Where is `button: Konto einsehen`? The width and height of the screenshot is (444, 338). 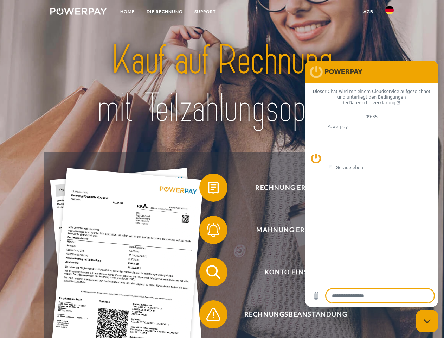 button: Konto einsehen is located at coordinates (291, 272).